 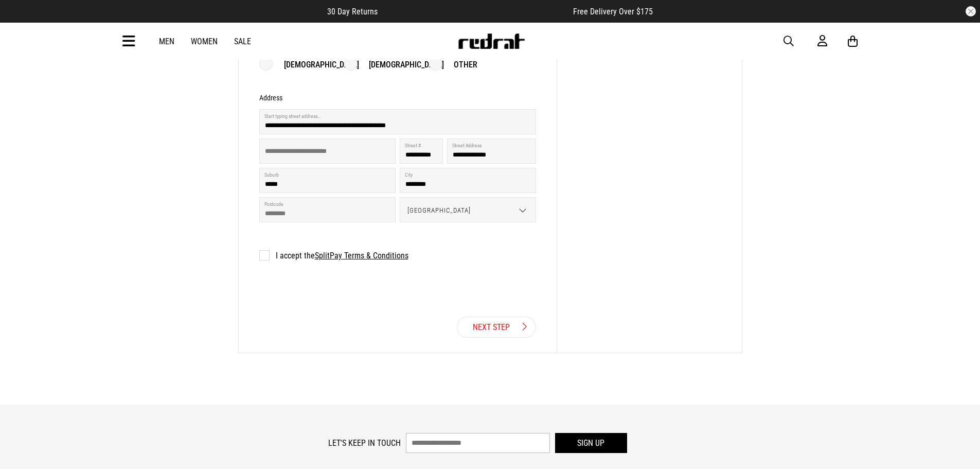 What do you see at coordinates (362, 256) in the screenshot?
I see `a: SplitPay Terms & Conditions` at bounding box center [362, 256].